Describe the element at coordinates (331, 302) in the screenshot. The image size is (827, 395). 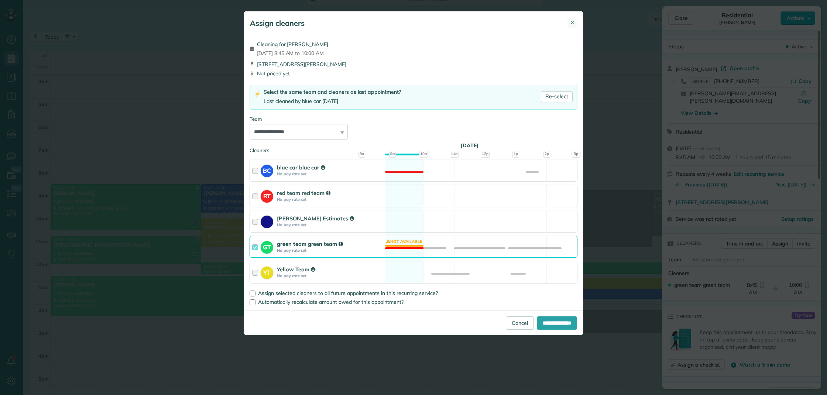
I see `span: Automatically recalculate amount owed for this appointment?` at that location.